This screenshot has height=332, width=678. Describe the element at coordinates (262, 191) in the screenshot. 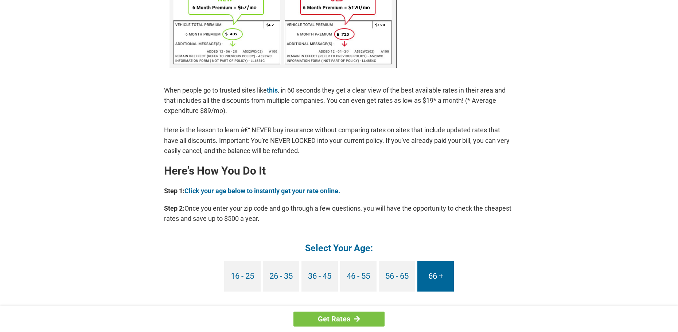

I see `a: Click your age below to instantly get your rate online.` at that location.